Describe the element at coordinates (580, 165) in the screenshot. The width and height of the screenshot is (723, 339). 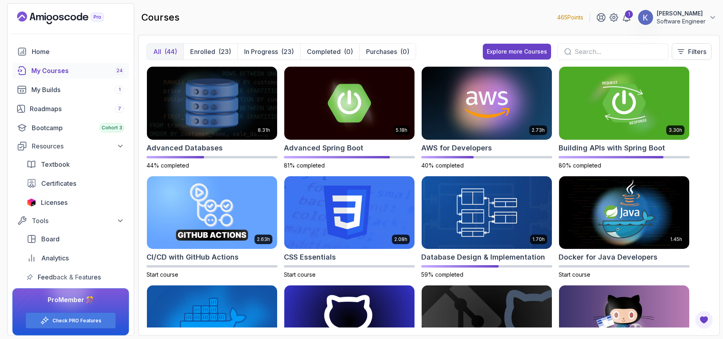
I see `span: 80% completed` at that location.